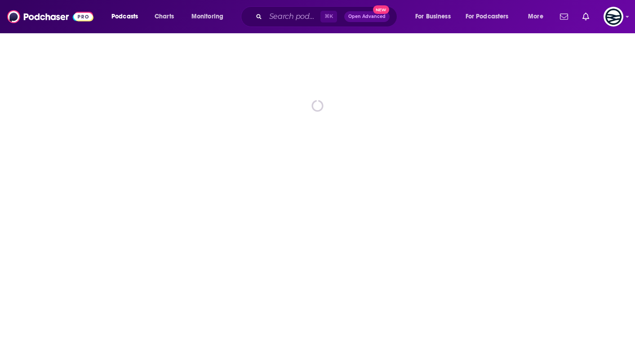  I want to click on a: Podchaser - Follow, Share and Rate Podcasts, so click(50, 17).